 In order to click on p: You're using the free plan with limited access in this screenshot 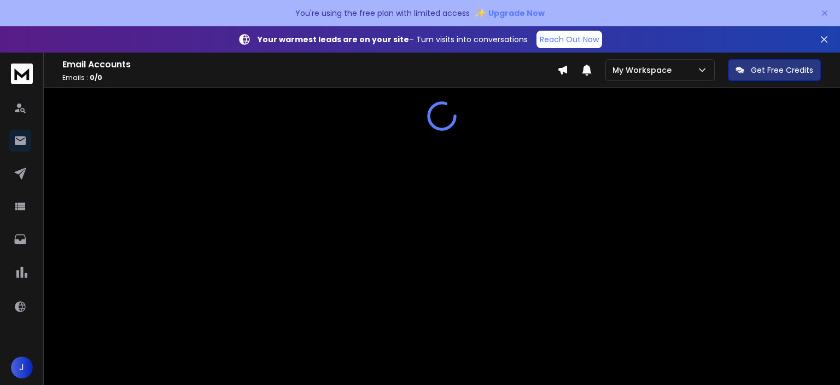, I will do `click(382, 13)`.